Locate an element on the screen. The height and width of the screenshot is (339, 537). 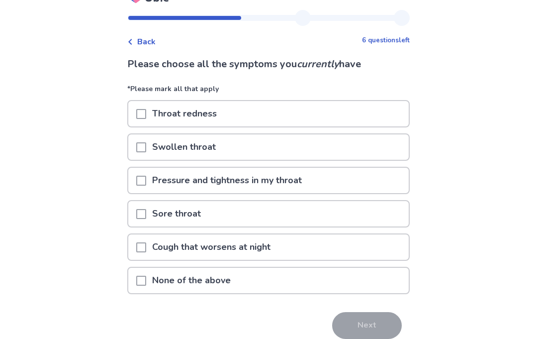
p: Swollen throat is located at coordinates (184, 147).